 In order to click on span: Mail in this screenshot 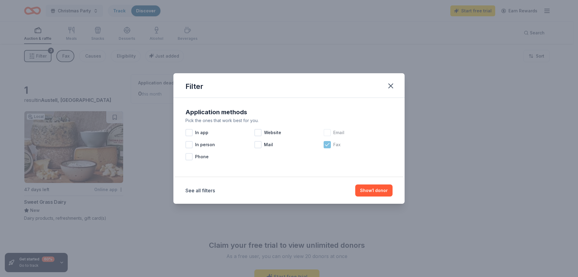, I will do `click(269, 145)`.